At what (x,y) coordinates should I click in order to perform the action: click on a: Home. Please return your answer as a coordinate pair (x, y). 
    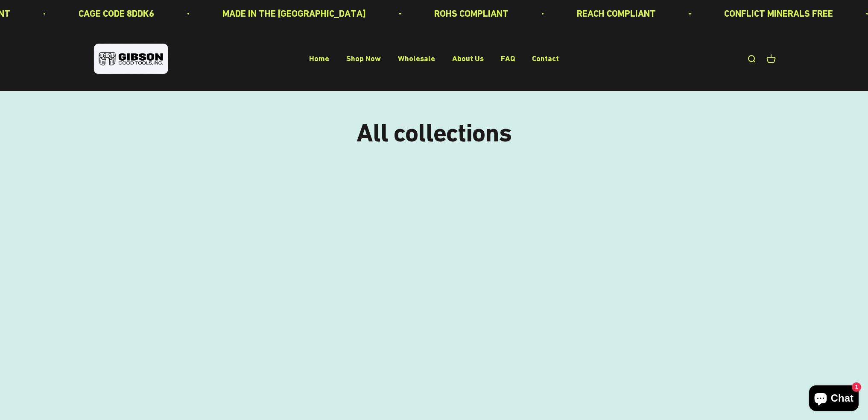
    Looking at the image, I should click on (319, 58).